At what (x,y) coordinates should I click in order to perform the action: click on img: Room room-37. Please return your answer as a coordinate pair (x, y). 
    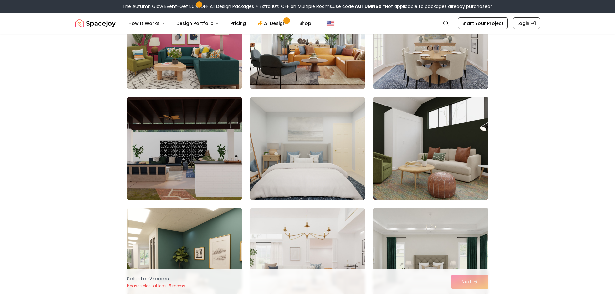
    Looking at the image, I should click on (184, 149).